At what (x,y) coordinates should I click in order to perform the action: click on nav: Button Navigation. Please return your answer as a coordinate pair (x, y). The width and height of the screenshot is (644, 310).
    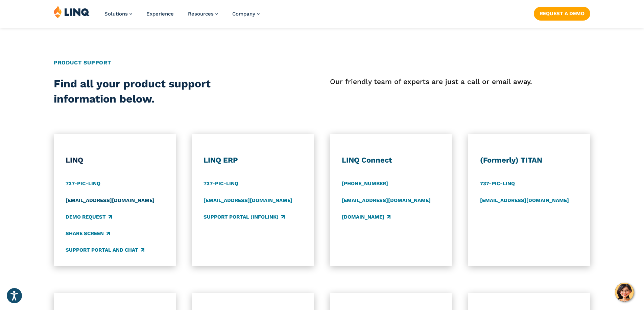
    Looking at the image, I should click on (562, 13).